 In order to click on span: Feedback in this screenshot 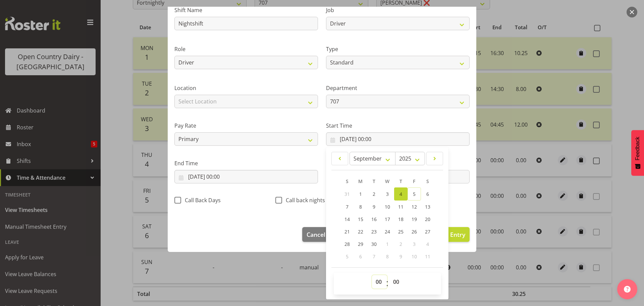, I will do `click(638, 148)`.